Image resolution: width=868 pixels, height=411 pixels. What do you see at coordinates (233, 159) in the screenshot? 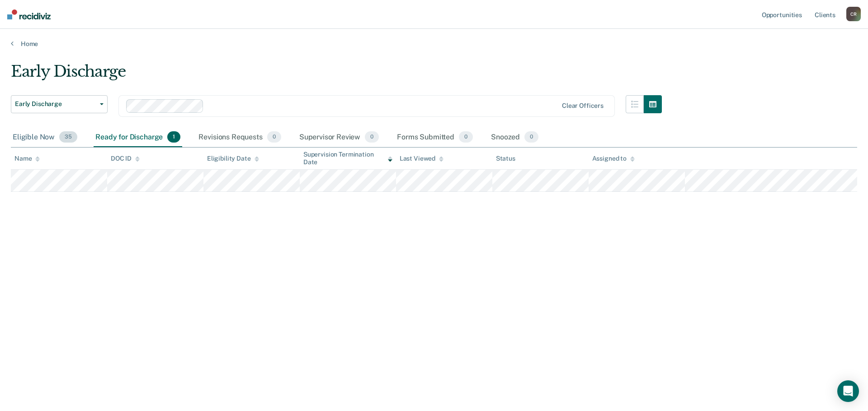
I see `div: Eligibility Date` at bounding box center [233, 159].